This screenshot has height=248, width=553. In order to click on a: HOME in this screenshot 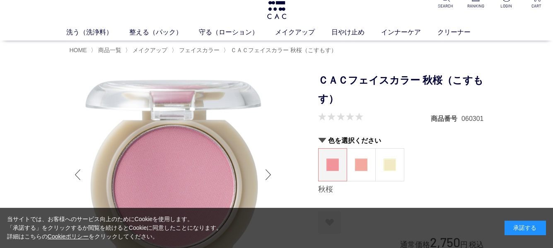, I will do `click(78, 50)`.